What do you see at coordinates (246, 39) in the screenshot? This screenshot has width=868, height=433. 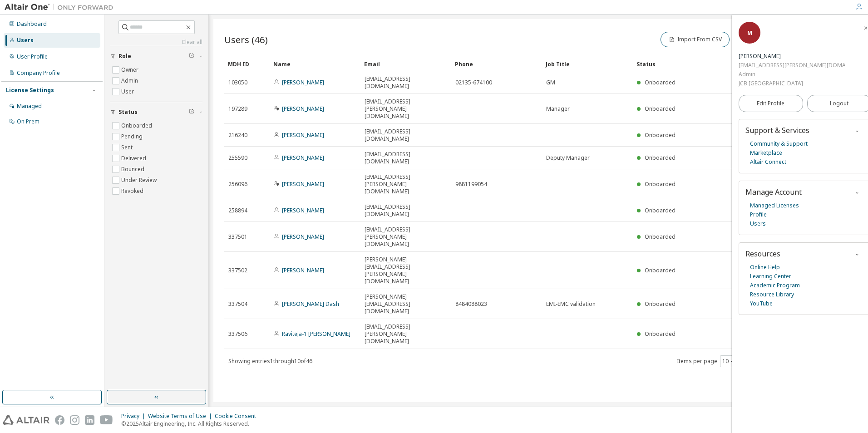 I see `span: Users (46)` at bounding box center [246, 39].